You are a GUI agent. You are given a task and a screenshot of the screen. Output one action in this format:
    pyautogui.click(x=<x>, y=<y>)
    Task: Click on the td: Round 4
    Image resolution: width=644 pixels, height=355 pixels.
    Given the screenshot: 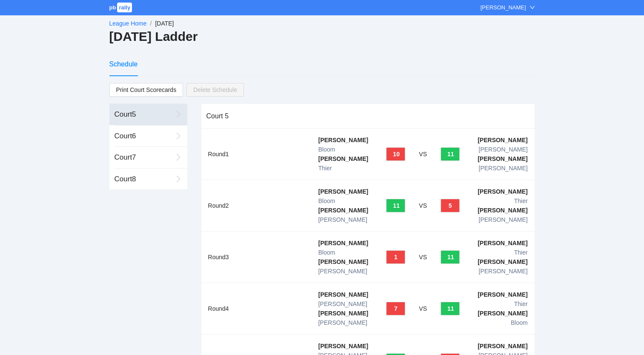 What is the action you would take?
    pyautogui.click(x=256, y=308)
    